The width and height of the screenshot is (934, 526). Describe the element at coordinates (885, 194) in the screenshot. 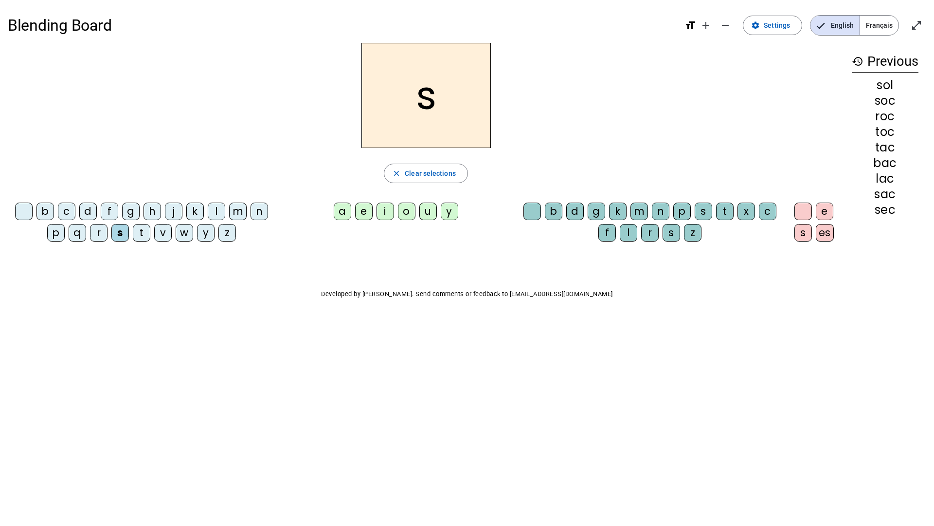

I see `div: sac` at that location.